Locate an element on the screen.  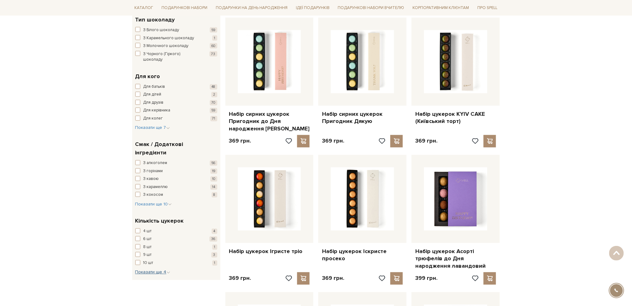
button: Показати ще 10 is located at coordinates (153, 205).